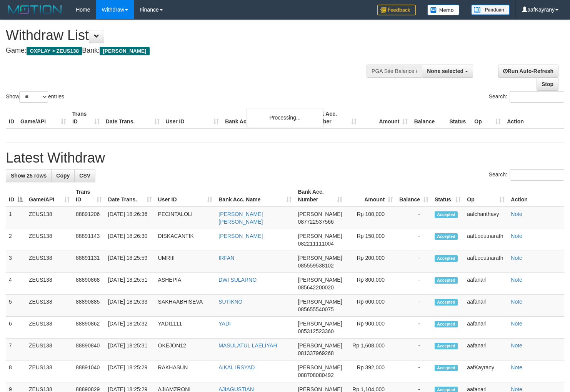 This screenshot has height=392, width=570. I want to click on td: 88890862, so click(89, 328).